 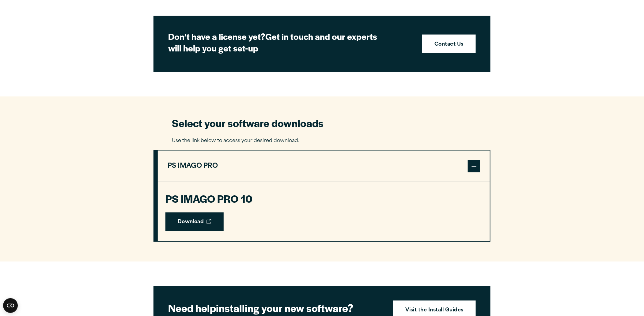 What do you see at coordinates (435, 311) in the screenshot?
I see `strong: Visit the Install Guides` at bounding box center [435, 311].